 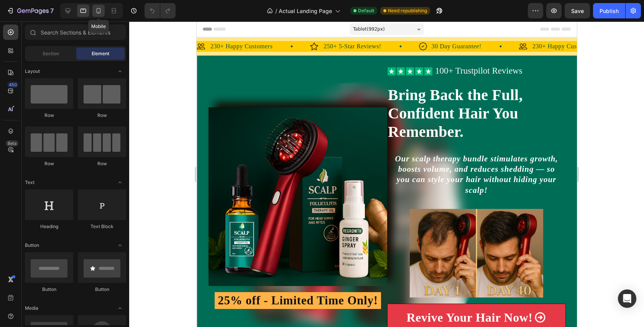 What do you see at coordinates (52, 11) in the screenshot?
I see `p: 7` at bounding box center [52, 11].